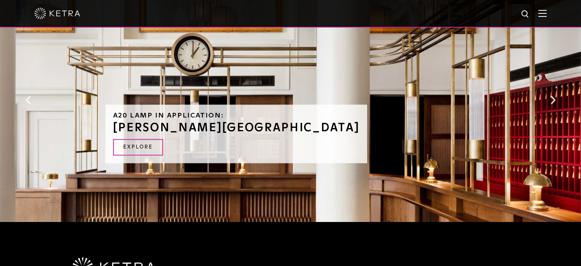  I want to click on img: search icon, so click(525, 14).